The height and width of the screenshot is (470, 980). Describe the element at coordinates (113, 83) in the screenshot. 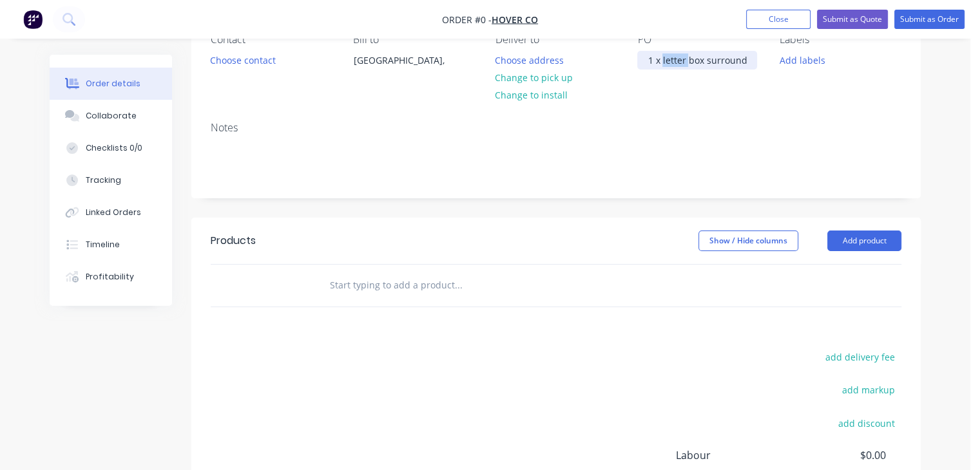

I see `div: Order details` at that location.